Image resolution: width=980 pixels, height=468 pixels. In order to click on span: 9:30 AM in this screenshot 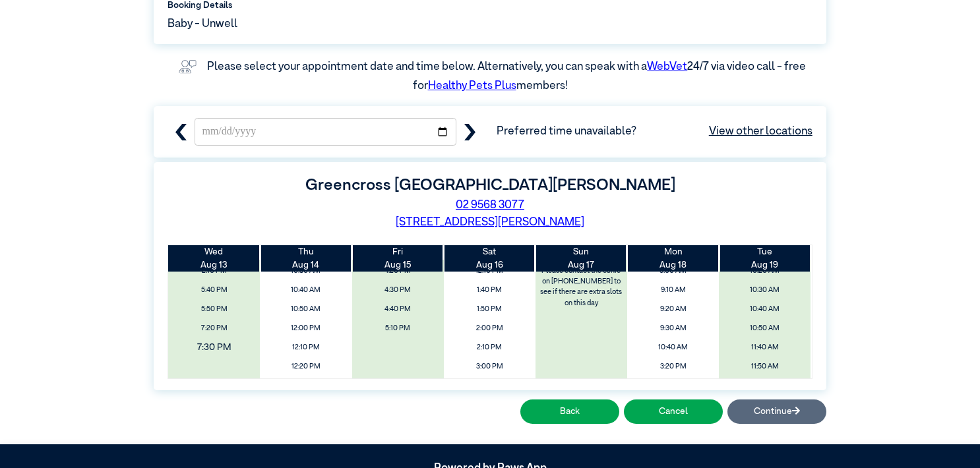, I will do `click(673, 328)`.